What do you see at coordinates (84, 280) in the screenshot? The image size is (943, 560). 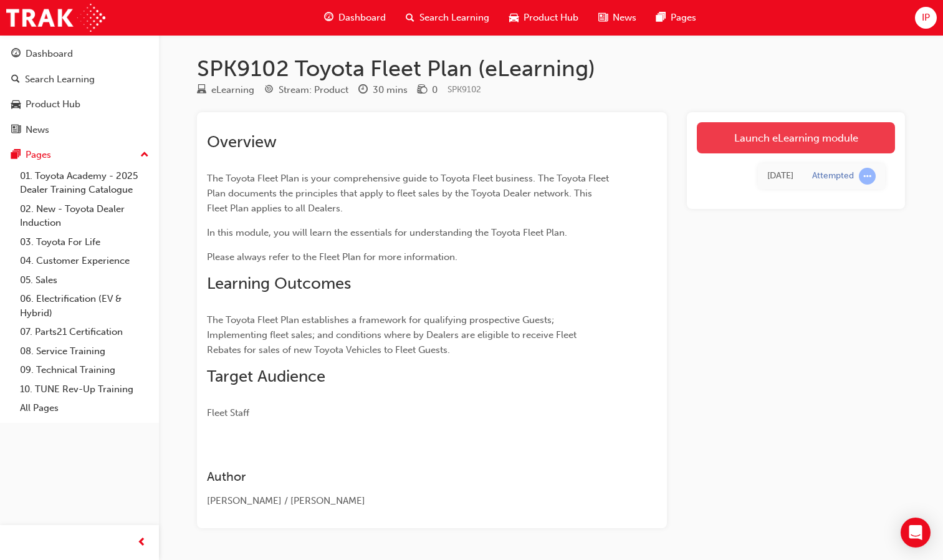 I see `a: 05. Sales` at bounding box center [84, 280].